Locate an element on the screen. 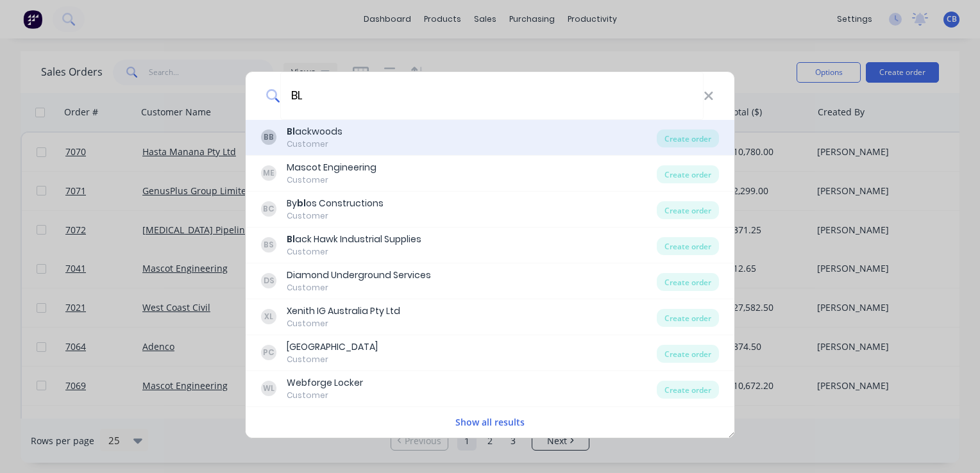 Image resolution: width=980 pixels, height=473 pixels. div: BB is located at coordinates (269, 137).